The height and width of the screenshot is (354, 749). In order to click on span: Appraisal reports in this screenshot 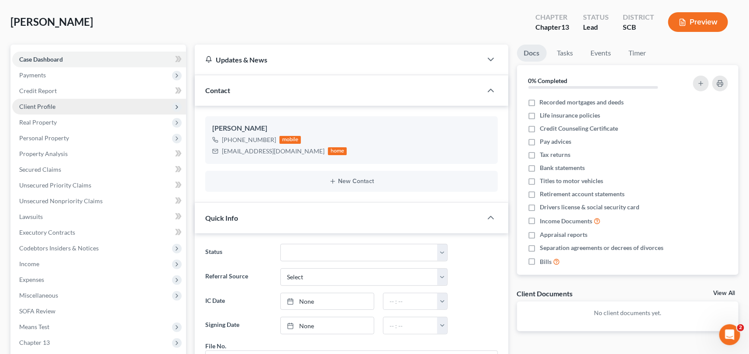, I will do `click(564, 235)`.